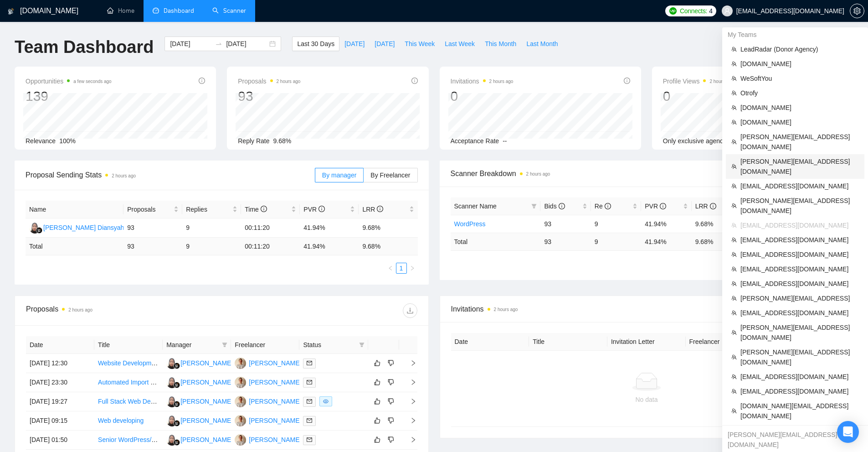 This screenshot has width=868, height=452. I want to click on span: 9.68%, so click(283, 141).